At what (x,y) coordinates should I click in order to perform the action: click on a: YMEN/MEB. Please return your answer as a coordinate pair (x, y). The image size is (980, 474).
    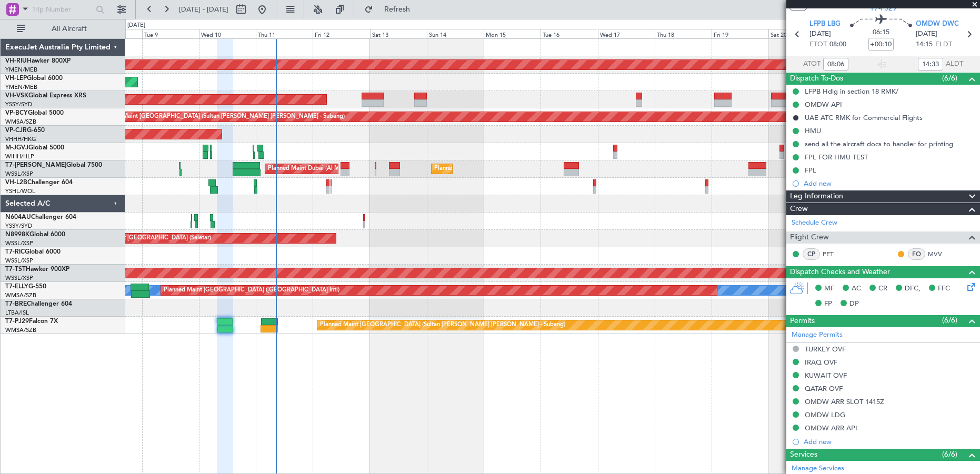
    Looking at the image, I should click on (21, 69).